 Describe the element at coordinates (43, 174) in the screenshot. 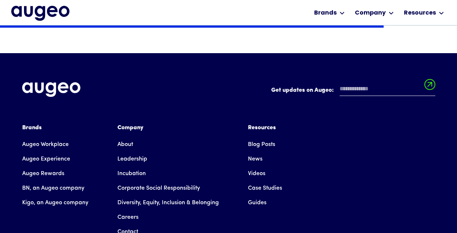

I see `a: Augeo Rewards` at that location.